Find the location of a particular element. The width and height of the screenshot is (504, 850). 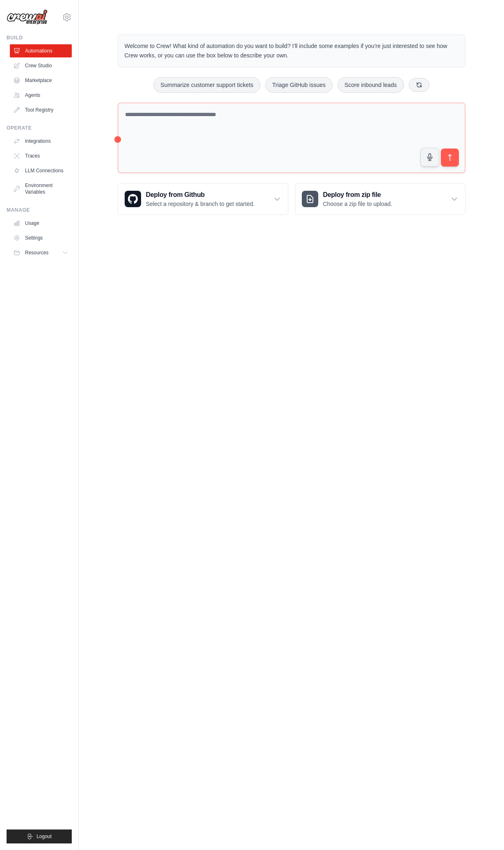

a: Environment Variables is located at coordinates (40, 189).